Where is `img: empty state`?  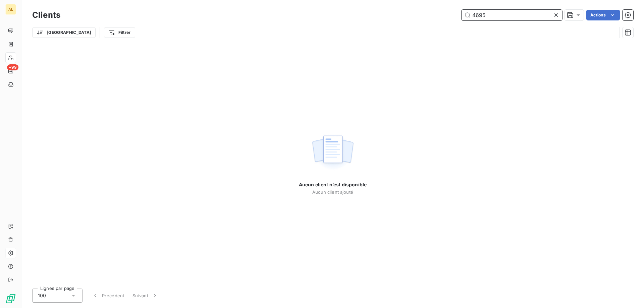
img: empty state is located at coordinates (333, 153).